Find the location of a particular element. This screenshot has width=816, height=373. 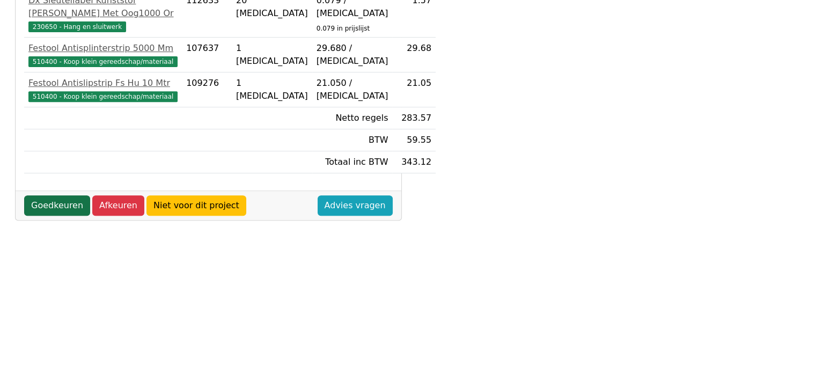

a: Niet voor dit project is located at coordinates (196, 206).